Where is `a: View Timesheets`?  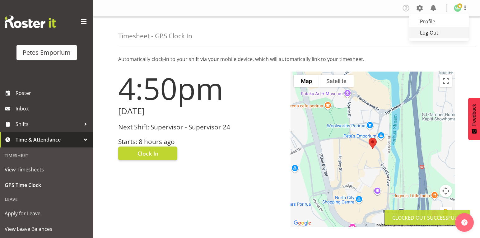 a: View Timesheets is located at coordinates (47, 170).